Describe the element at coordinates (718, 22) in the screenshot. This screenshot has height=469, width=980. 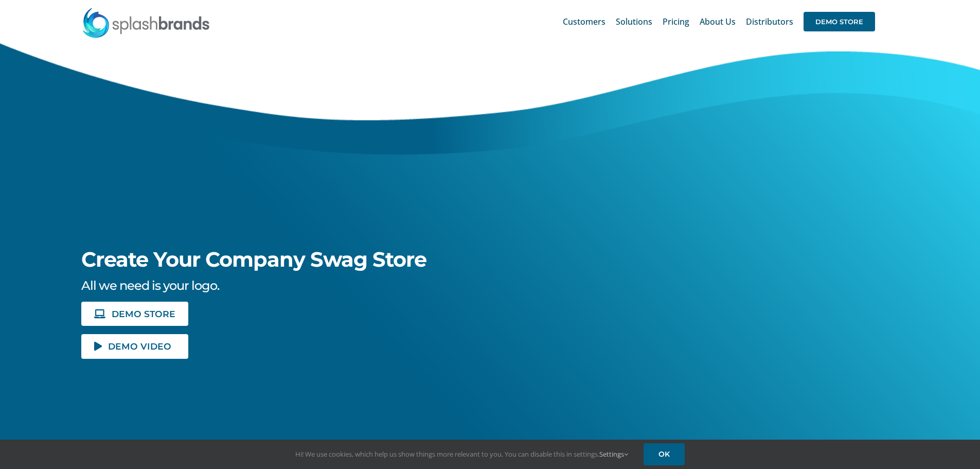
I see `span: About Us` at that location.